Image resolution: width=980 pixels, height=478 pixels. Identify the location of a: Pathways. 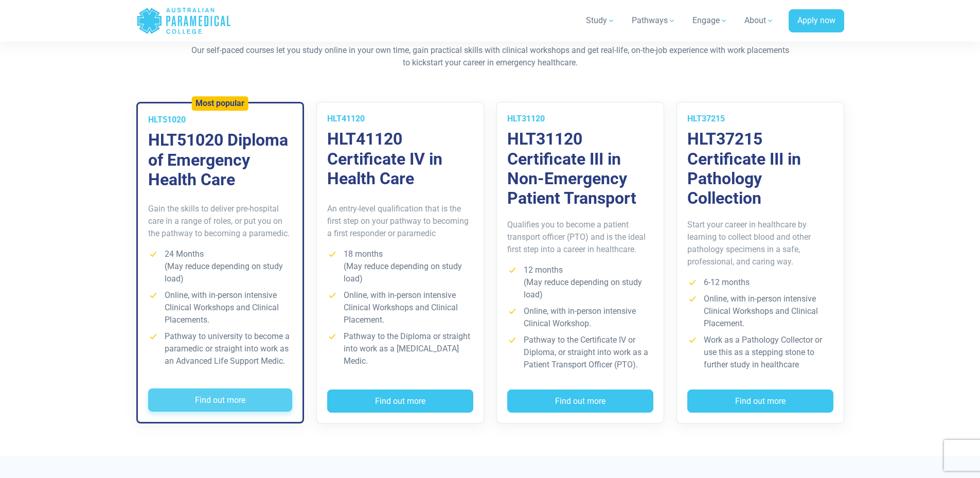
(654, 21).